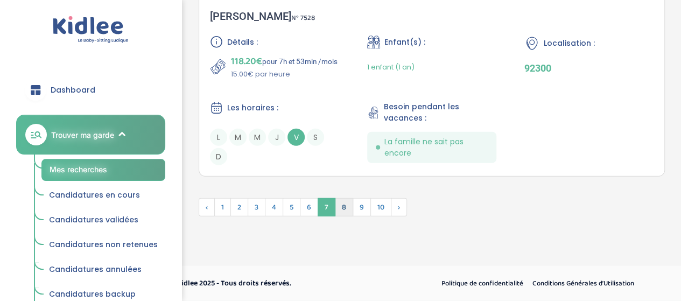 The height and width of the screenshot is (301, 681). I want to click on span: Candidatures backup, so click(92, 294).